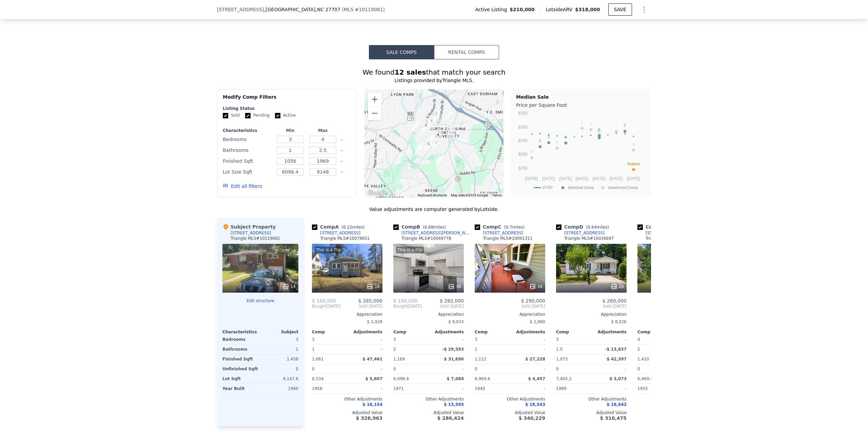  I want to click on span: 0.64, so click(592, 228).